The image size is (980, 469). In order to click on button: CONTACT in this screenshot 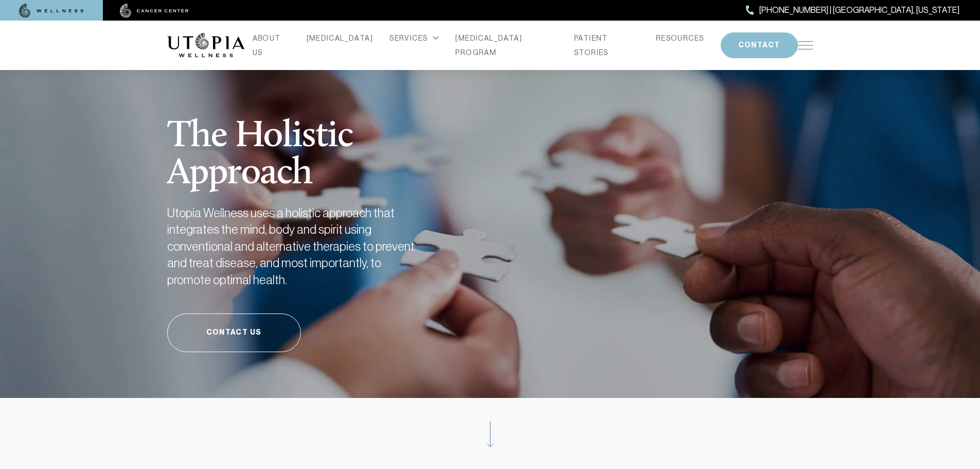, I will do `click(759, 46)`.